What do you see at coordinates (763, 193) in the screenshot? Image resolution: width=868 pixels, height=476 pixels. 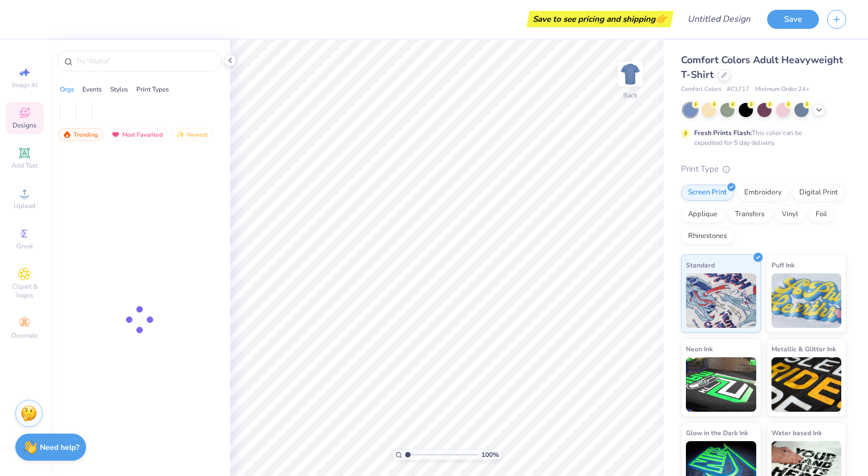 I see `div: Embroidery` at bounding box center [763, 193].